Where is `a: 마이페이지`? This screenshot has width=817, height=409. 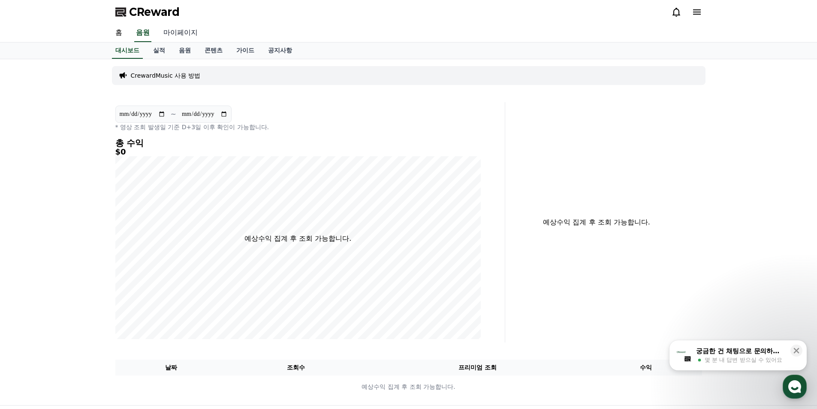
a: 마이페이지 is located at coordinates (180, 33).